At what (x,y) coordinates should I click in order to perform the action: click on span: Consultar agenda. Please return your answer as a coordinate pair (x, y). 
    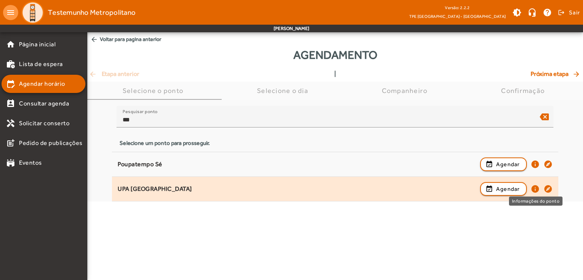
    Looking at the image, I should click on (44, 104).